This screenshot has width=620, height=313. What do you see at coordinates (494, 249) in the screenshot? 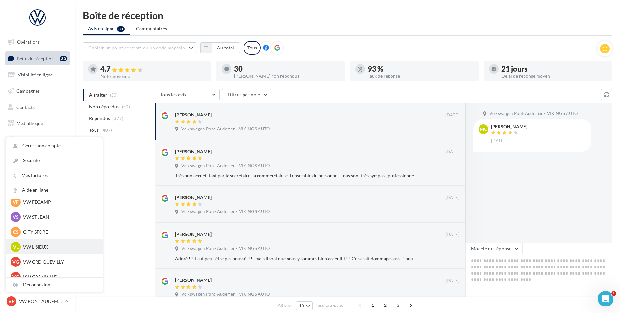
I see `button: Modèle de réponse` at bounding box center [494, 249].